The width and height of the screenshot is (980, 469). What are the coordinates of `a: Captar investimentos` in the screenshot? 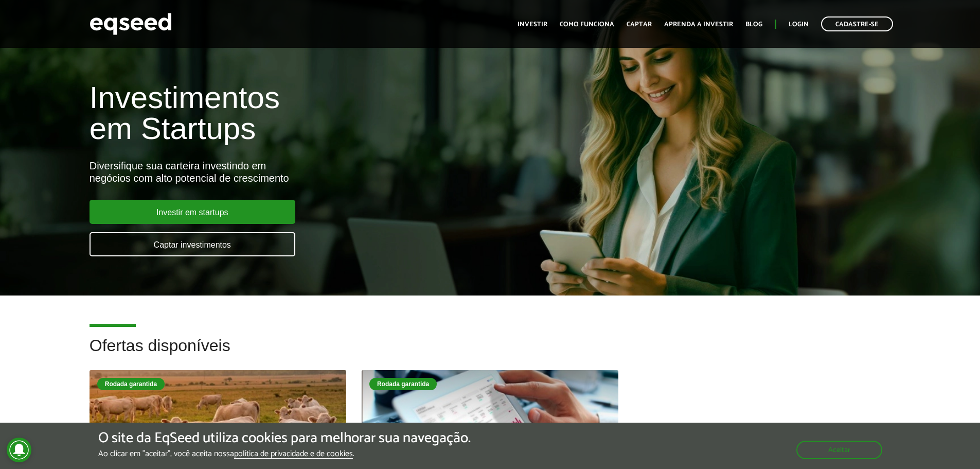 It's located at (192, 244).